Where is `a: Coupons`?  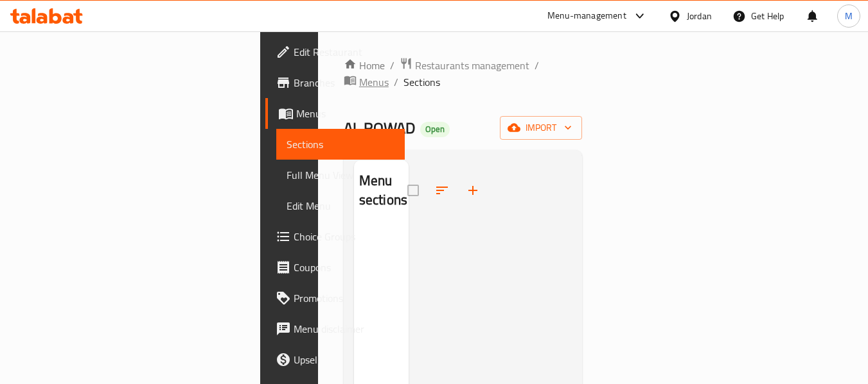
a: Coupons is located at coordinates (335, 268).